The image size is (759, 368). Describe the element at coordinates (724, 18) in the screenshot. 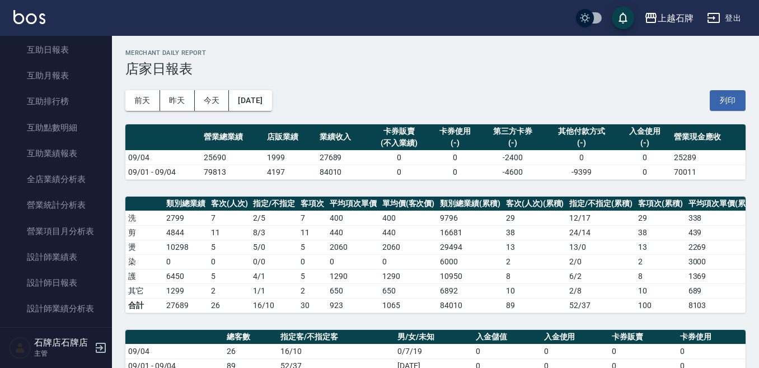

I see `button: 登出` at that location.